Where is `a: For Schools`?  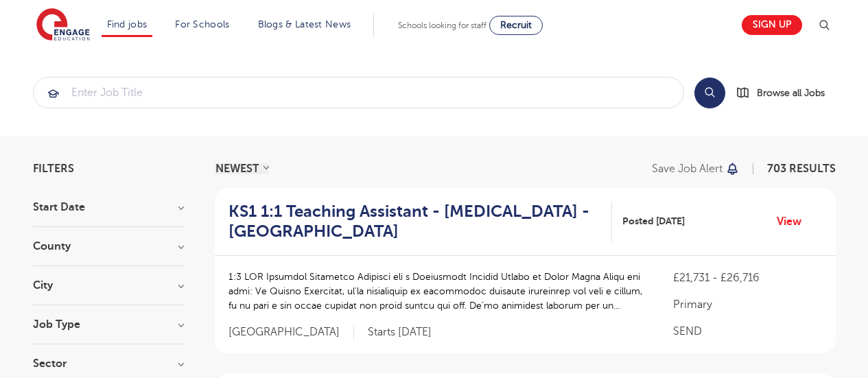 a: For Schools is located at coordinates (201, 24).